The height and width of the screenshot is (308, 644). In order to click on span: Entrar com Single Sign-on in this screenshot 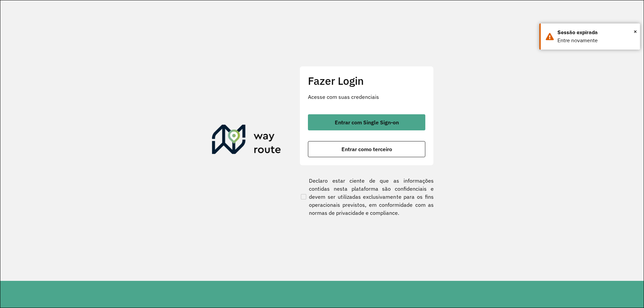, I will do `click(367, 122)`.